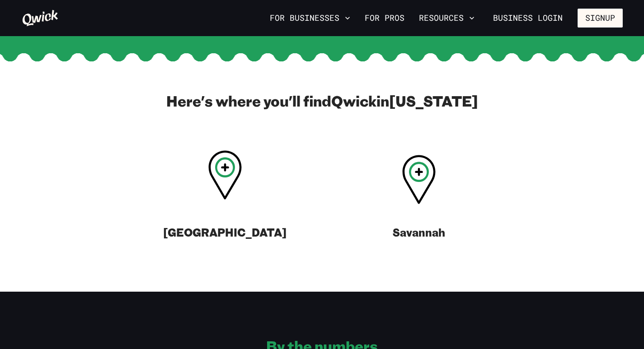  What do you see at coordinates (384, 18) in the screenshot?
I see `a: For Pros` at bounding box center [384, 18].